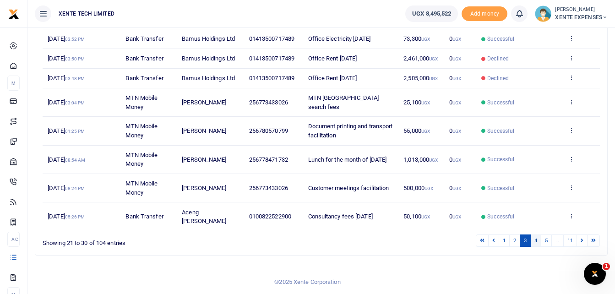  Describe the element at coordinates (546, 240) in the screenshot. I see `a: 5` at that location.